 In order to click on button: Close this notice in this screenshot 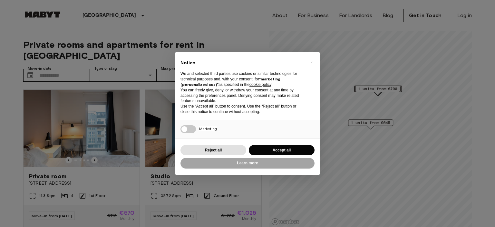, I will do `click(311, 62)`.